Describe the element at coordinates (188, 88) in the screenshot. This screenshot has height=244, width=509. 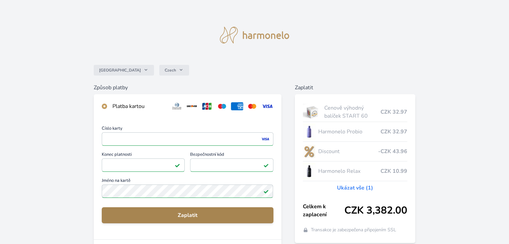
I see `h6: Způsob platby` at that location.